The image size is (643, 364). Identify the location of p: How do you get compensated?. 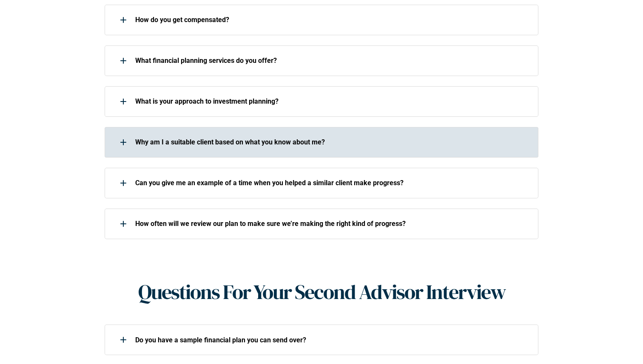
(331, 19).